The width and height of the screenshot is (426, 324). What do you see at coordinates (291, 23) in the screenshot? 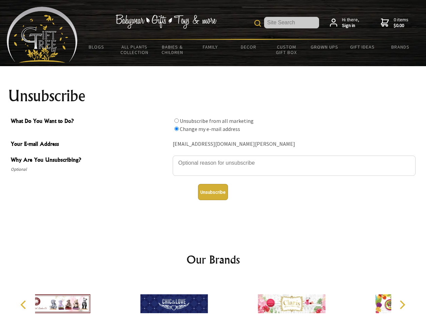
I see `input: Site Search` at bounding box center [291, 23].